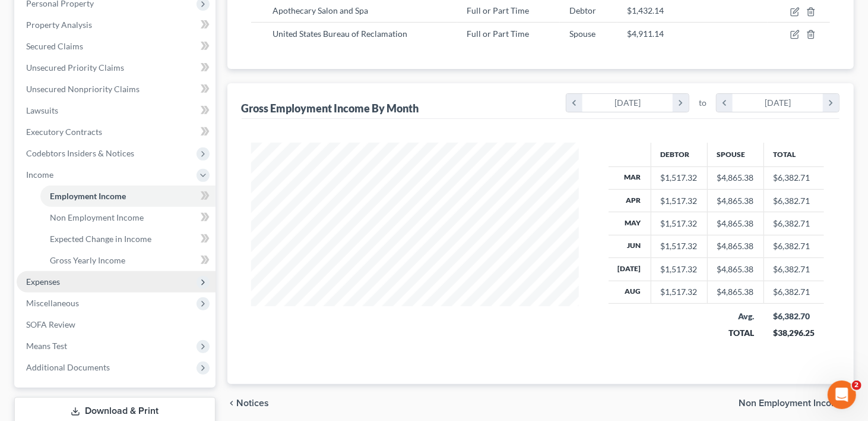 This screenshot has width=868, height=421. Describe the element at coordinates (630, 246) in the screenshot. I see `th: Jun` at that location.